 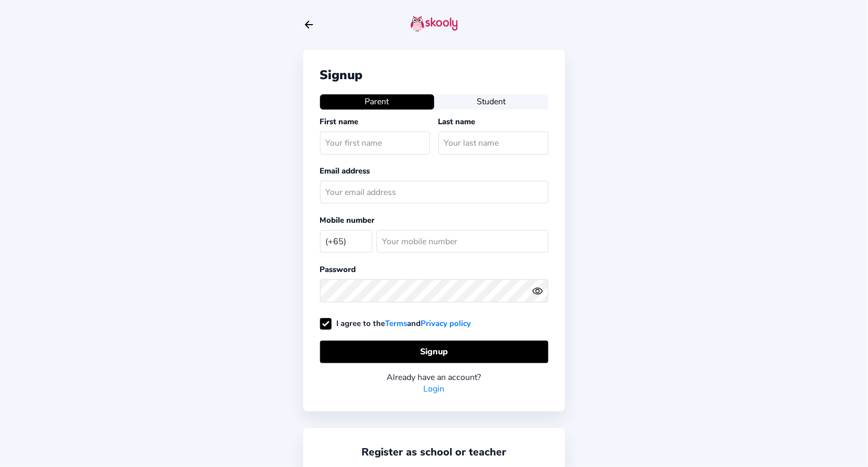 I want to click on label: I agree to the and, so click(x=395, y=324).